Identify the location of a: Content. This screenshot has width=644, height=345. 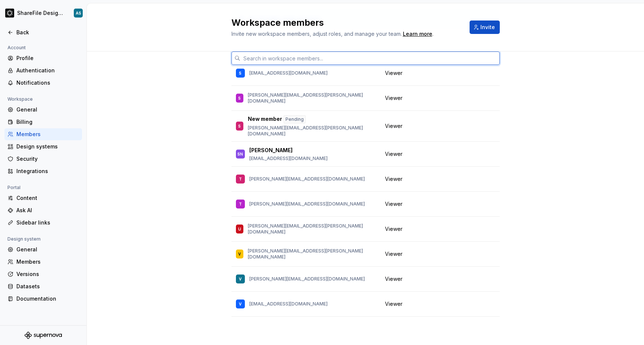
(44, 198).